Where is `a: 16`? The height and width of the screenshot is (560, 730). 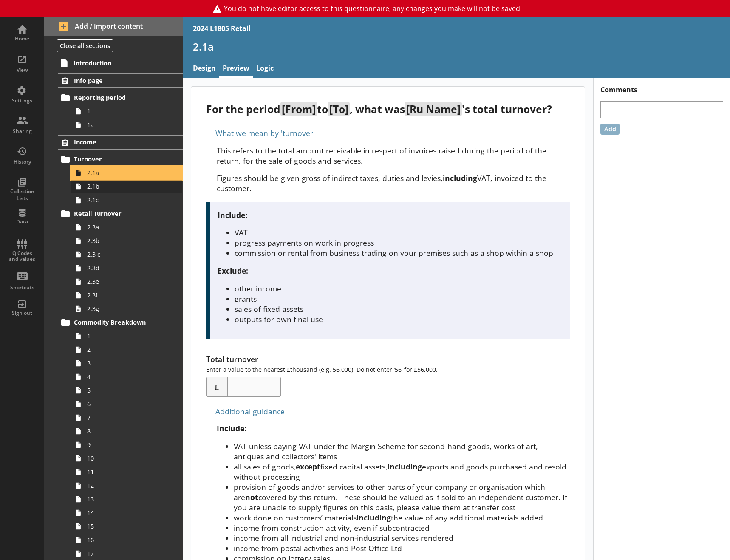 a: 16 is located at coordinates (126, 540).